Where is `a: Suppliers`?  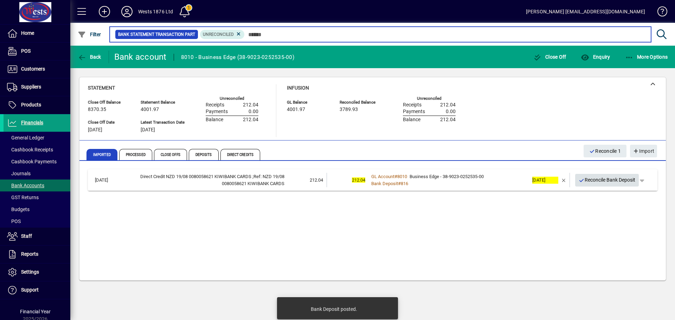 a: Suppliers is located at coordinates (37, 87).